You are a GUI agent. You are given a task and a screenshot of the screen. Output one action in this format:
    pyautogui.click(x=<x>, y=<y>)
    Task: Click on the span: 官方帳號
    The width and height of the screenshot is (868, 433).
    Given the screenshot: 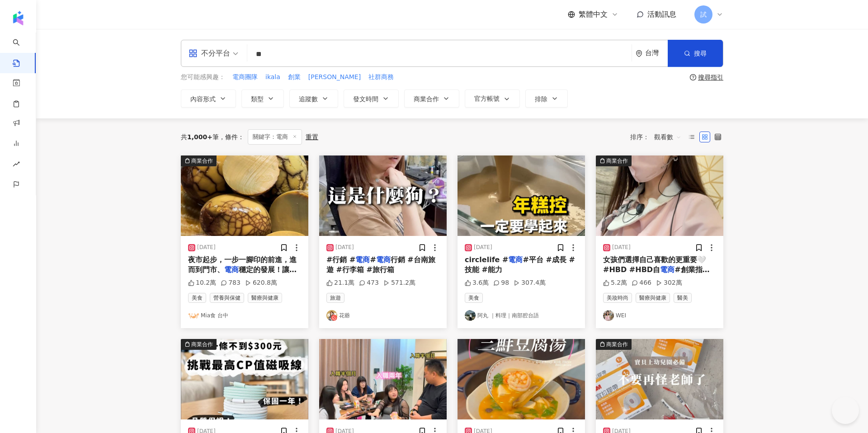 What is the action you would take?
    pyautogui.click(x=487, y=98)
    